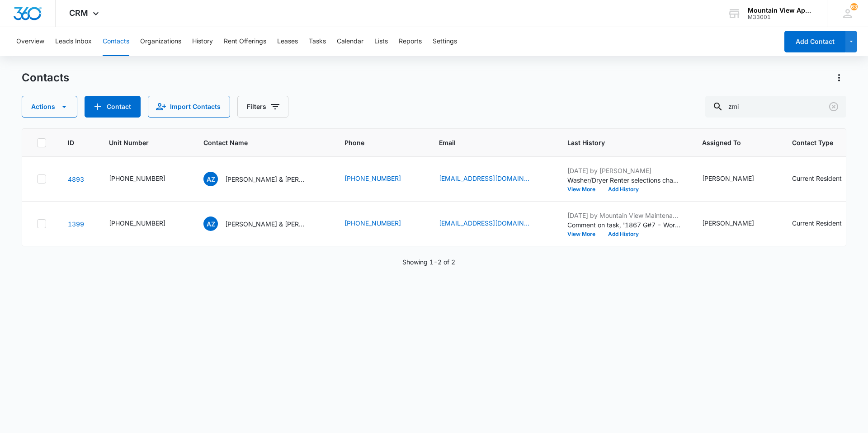 This screenshot has height=433, width=868. I want to click on div: Assigned To - Makenna Berry - Select to Edit Field, so click(737, 224).